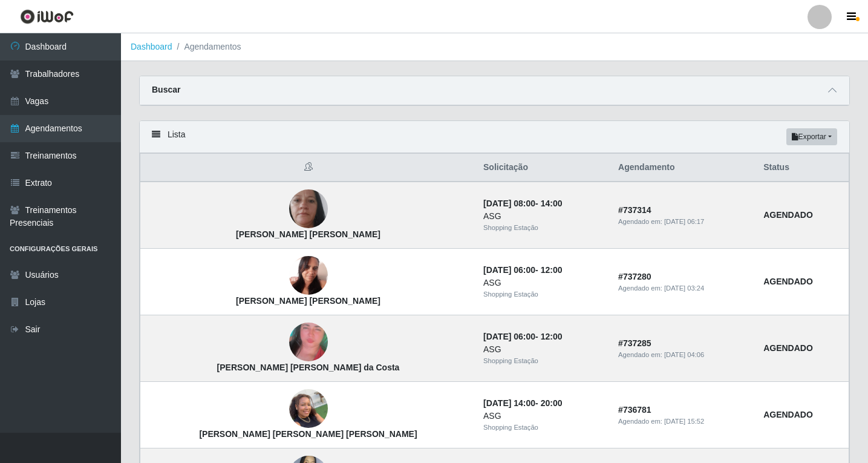 Image resolution: width=868 pixels, height=463 pixels. What do you see at coordinates (684, 168) in the screenshot?
I see `th: Agendamento` at bounding box center [684, 168].